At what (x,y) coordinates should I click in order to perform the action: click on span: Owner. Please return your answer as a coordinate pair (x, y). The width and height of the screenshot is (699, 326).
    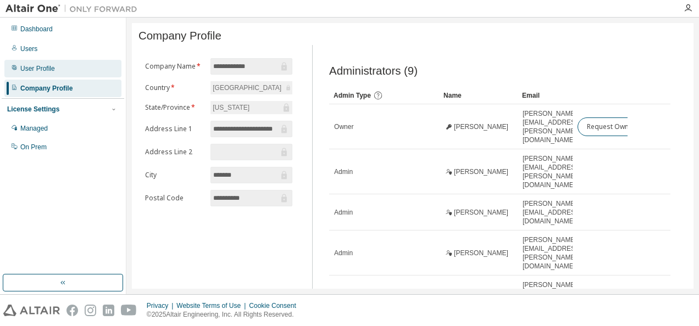
    Looking at the image, I should click on (343, 127).